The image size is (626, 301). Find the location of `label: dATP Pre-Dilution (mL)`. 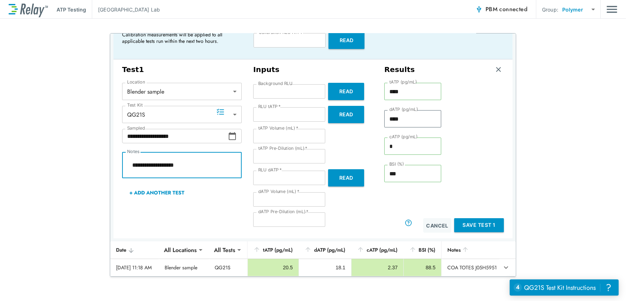

label: dATP Pre-Dilution (mL) is located at coordinates (284, 212).